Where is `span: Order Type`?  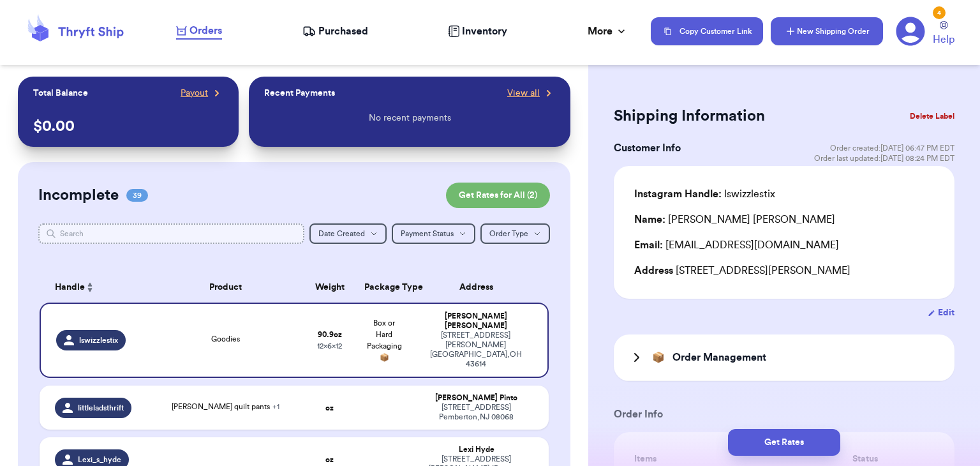 span: Order Type is located at coordinates (509, 233).